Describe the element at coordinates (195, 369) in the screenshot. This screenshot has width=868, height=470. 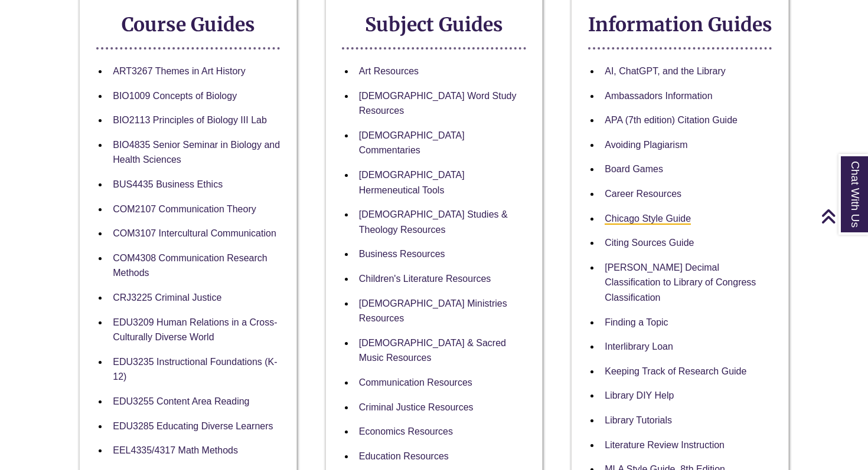
I see `a: EDU3235 Instructional Foundations (K-12)` at that location.